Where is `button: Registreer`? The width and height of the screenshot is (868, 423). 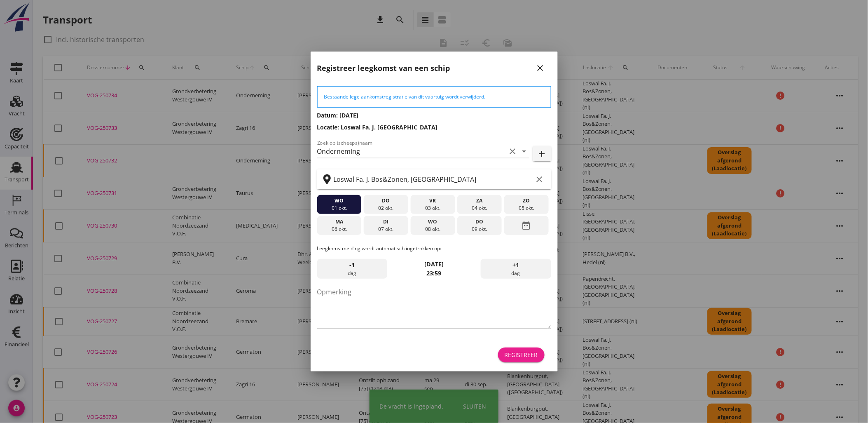
button: Registreer is located at coordinates (521, 355).